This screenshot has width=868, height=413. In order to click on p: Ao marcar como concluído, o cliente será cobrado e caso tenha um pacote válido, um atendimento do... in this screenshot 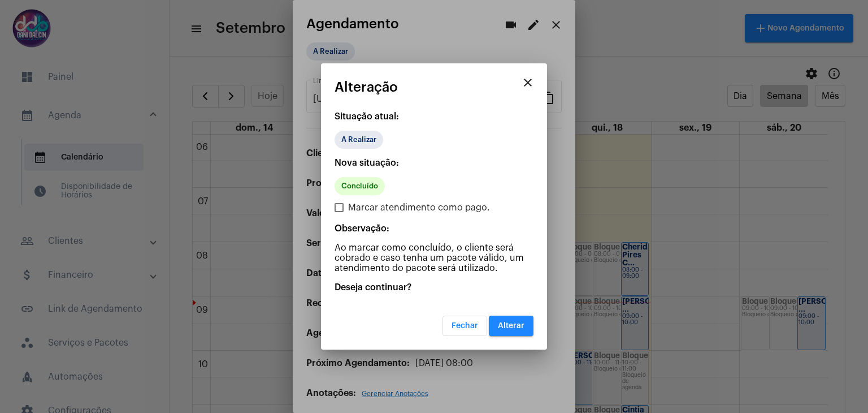, I will do `click(434, 258)`.